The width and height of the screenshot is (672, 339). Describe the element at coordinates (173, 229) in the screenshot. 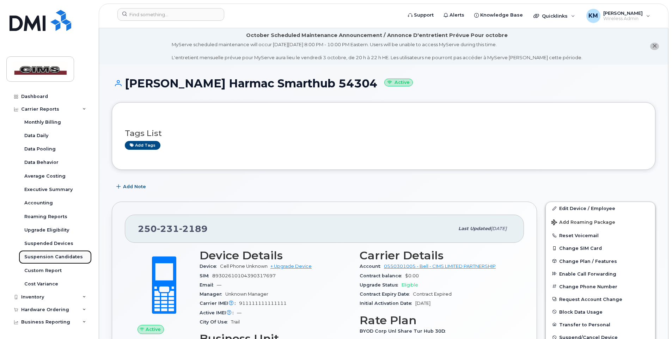

I see `span: 250` at that location.